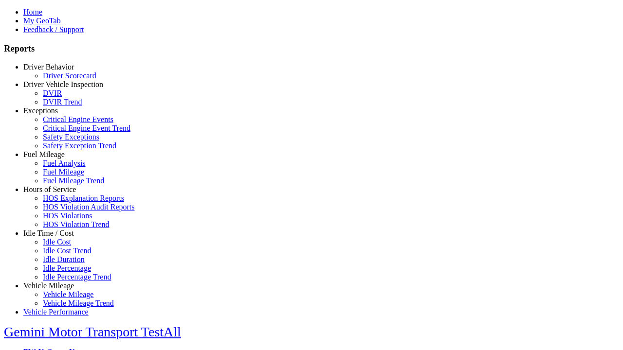 Image resolution: width=623 pixels, height=350 pixels. What do you see at coordinates (70, 75) in the screenshot?
I see `a: Driver Scorecard` at bounding box center [70, 75].